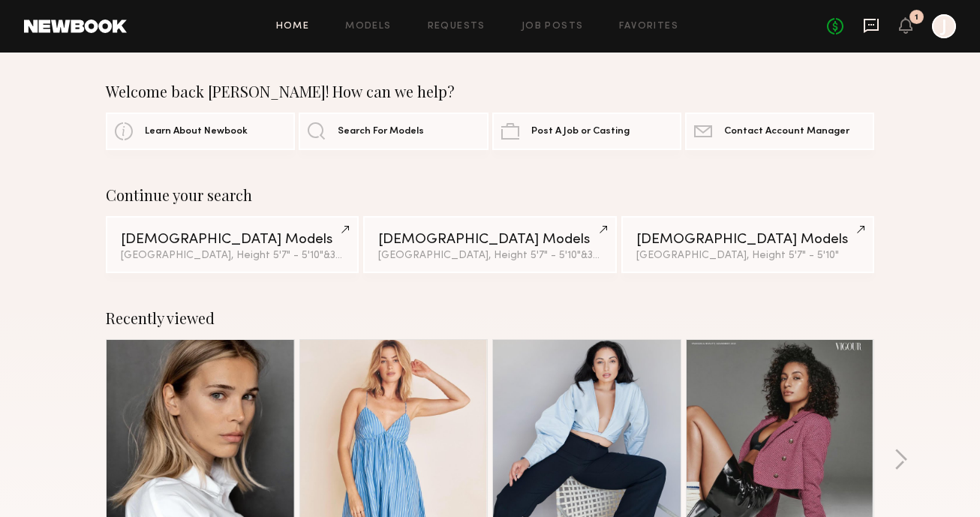 Image resolution: width=980 pixels, height=517 pixels. Describe the element at coordinates (944, 27) in the screenshot. I see `a: J` at that location.